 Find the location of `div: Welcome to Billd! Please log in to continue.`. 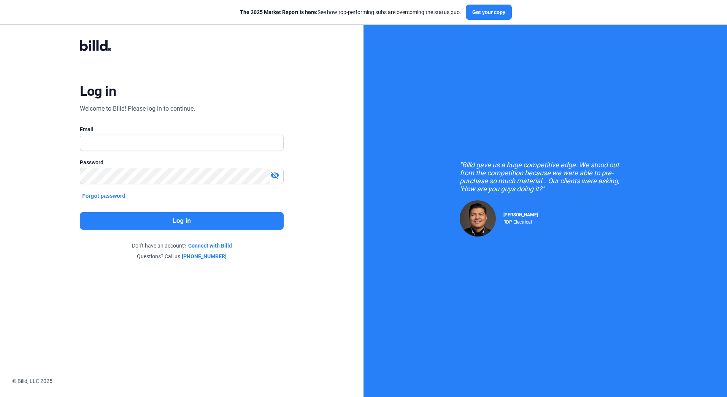

div: Welcome to Billd! Please log in to continue. is located at coordinates (137, 109).